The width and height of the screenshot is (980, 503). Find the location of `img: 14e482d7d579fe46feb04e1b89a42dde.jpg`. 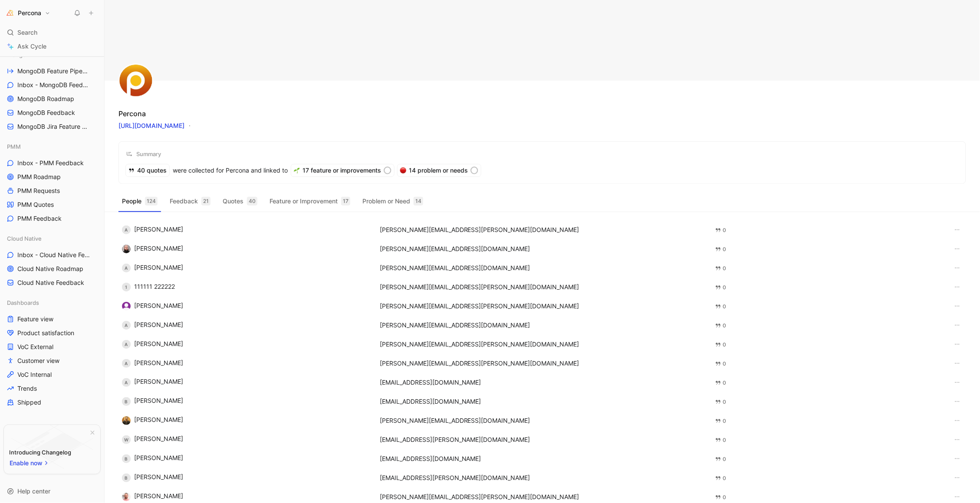

img: 14e482d7d579fe46feb04e1b89a42dde.jpg is located at coordinates (126, 306).